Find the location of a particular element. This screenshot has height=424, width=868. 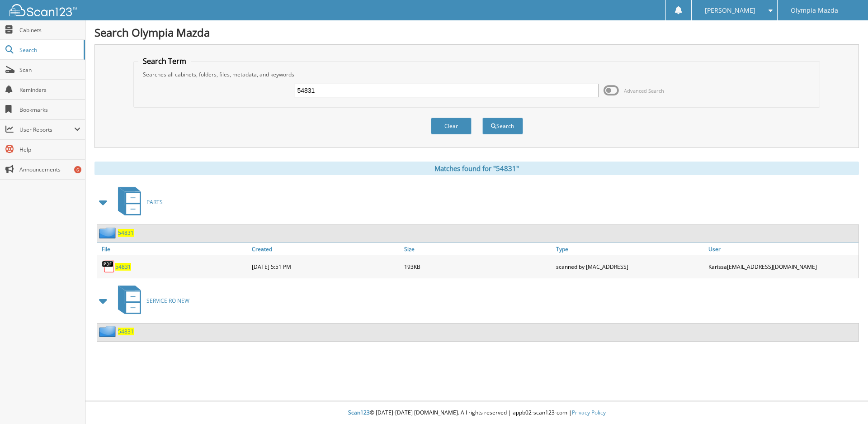

span: Reminders is located at coordinates (50, 90).